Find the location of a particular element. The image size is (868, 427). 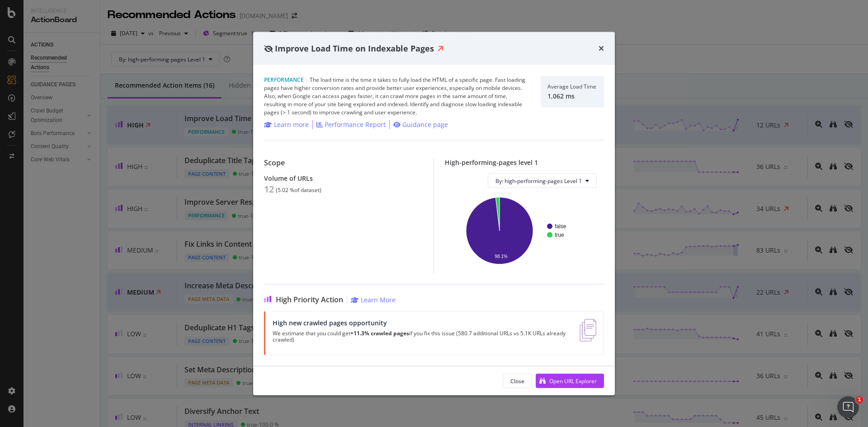

svg: A chart. is located at coordinates (524, 231).